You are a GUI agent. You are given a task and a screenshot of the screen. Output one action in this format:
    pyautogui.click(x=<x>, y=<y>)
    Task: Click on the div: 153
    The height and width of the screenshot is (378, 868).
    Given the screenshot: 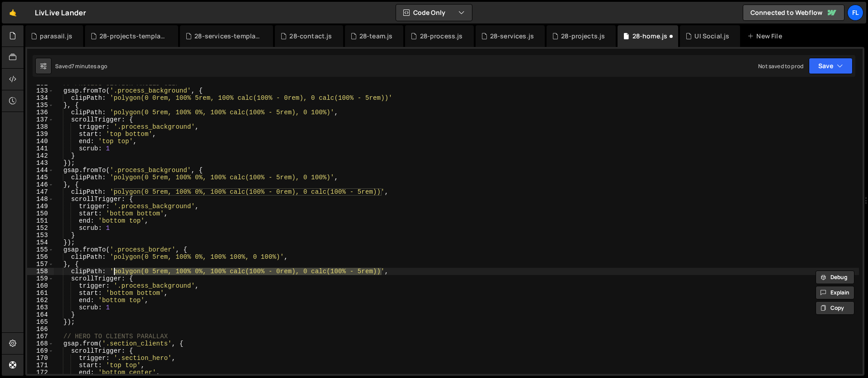 What is the action you would take?
    pyautogui.click(x=41, y=235)
    